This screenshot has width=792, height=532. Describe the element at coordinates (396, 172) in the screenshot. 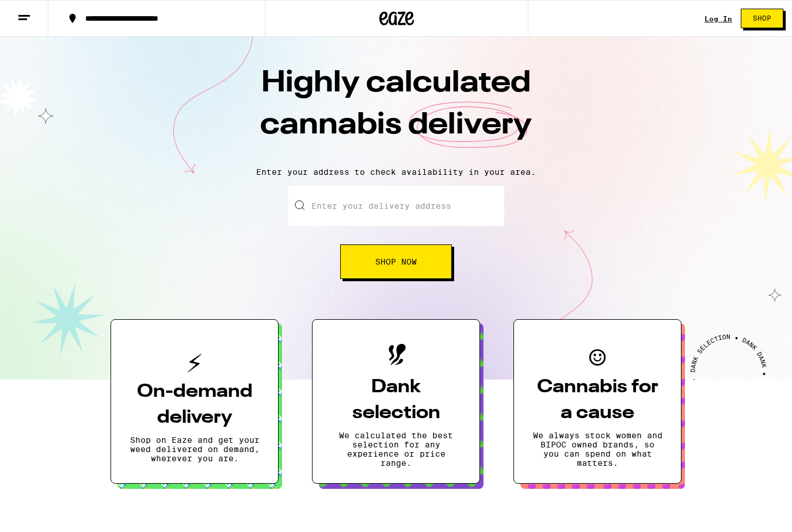

I see `p: Enter your address to check availability in your area.` at that location.